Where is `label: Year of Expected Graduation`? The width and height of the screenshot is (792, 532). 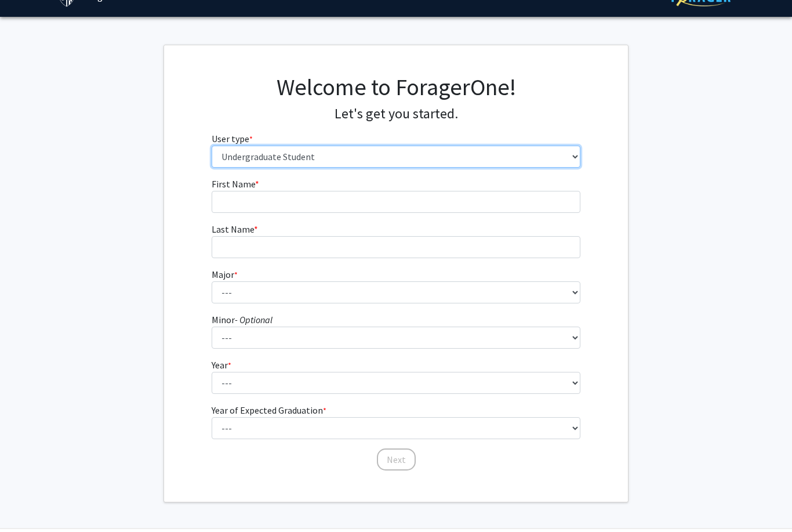 label: Year of Expected Graduation is located at coordinates (270, 410).